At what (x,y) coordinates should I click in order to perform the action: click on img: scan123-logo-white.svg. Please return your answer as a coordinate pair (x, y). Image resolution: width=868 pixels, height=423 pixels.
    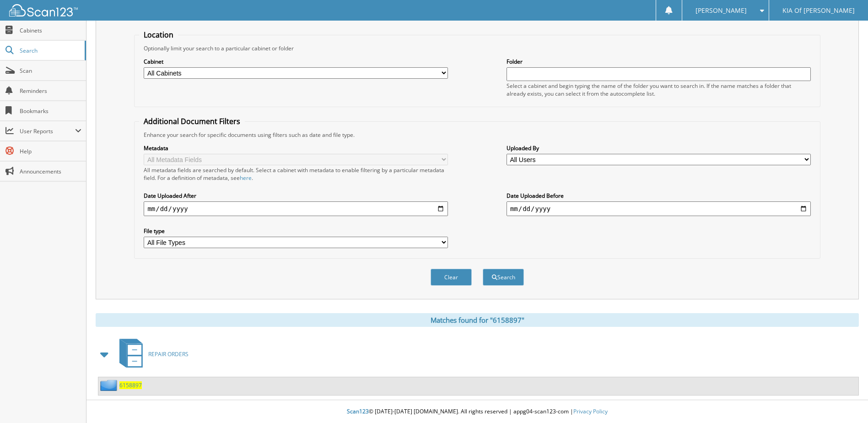
    Looking at the image, I should click on (43, 10).